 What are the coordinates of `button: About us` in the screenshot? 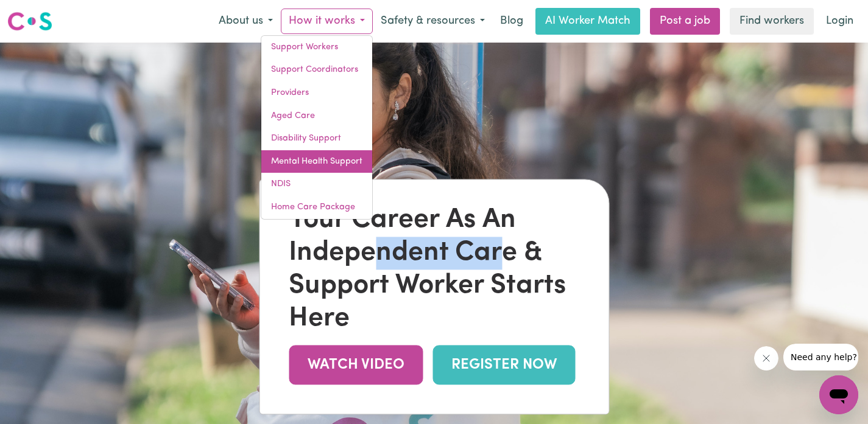 It's located at (245, 22).